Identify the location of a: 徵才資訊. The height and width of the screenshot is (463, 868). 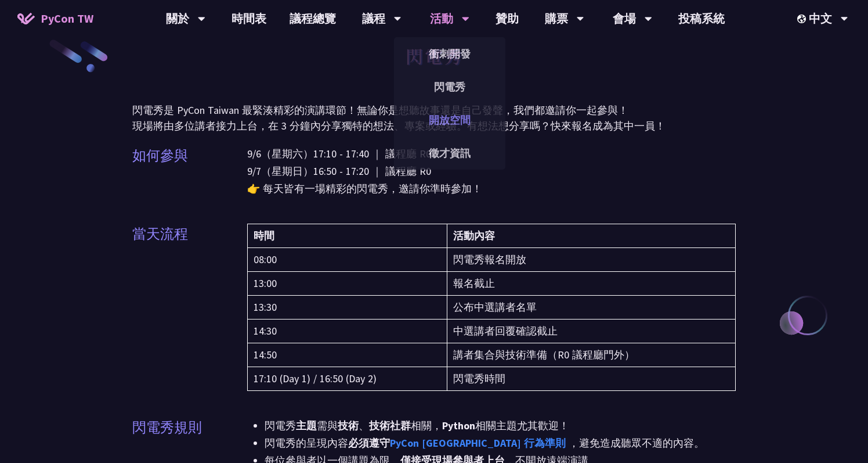
(450, 153).